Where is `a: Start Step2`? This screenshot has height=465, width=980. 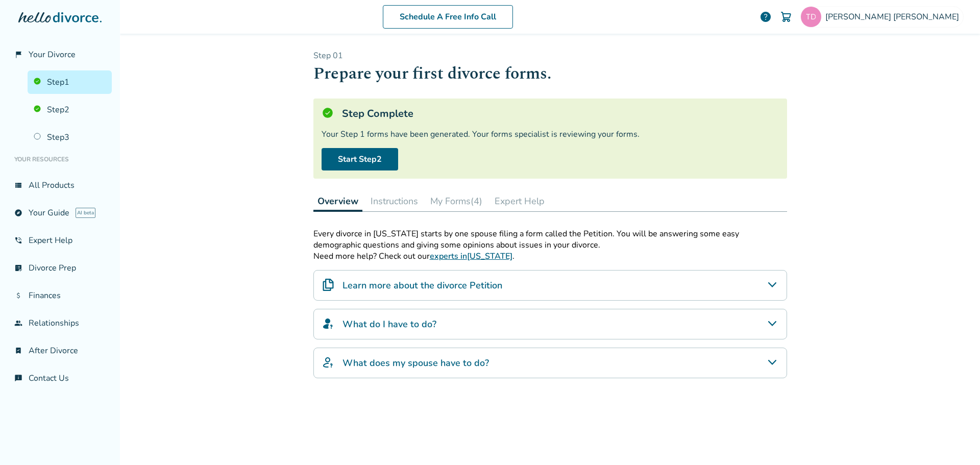
a: Start Step2 is located at coordinates (360, 160).